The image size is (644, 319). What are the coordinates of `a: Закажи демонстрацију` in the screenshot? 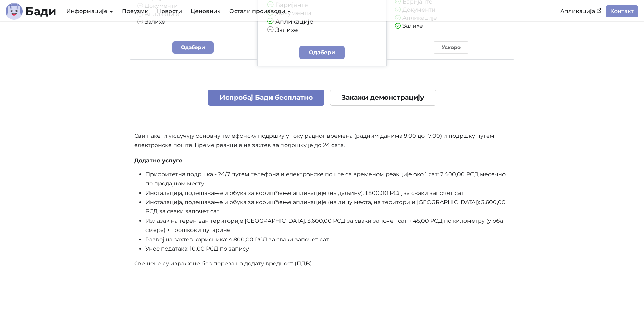 It's located at (383, 98).